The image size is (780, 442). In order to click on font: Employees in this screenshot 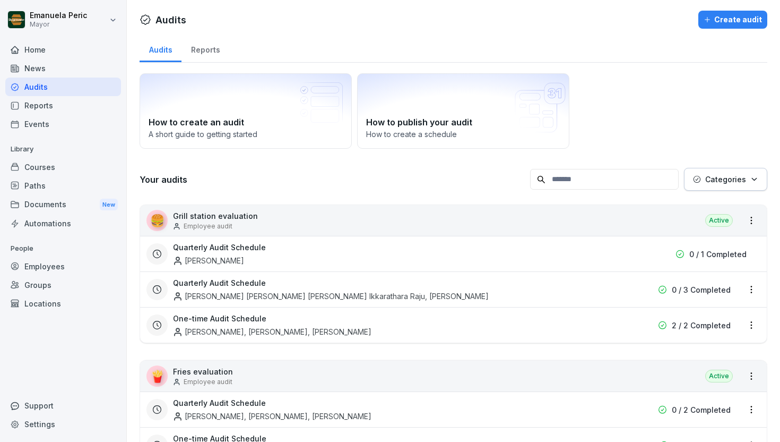, I will do `click(45, 266)`.